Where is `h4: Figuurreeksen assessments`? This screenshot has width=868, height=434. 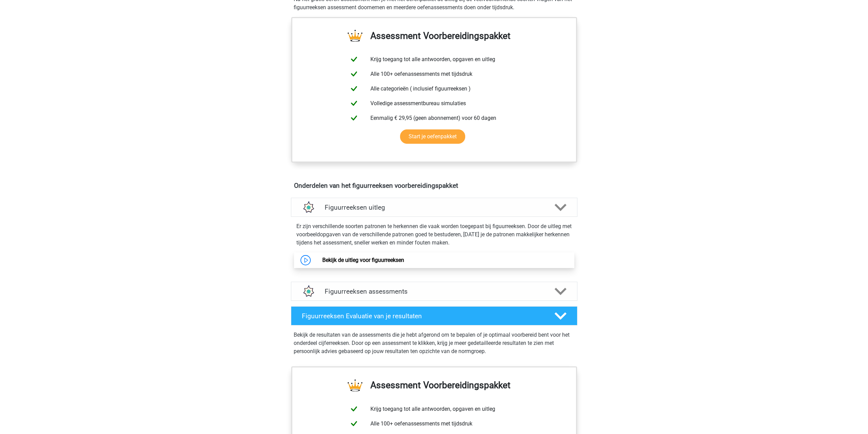
h4: Figuurreeksen assessments is located at coordinates (434, 291).